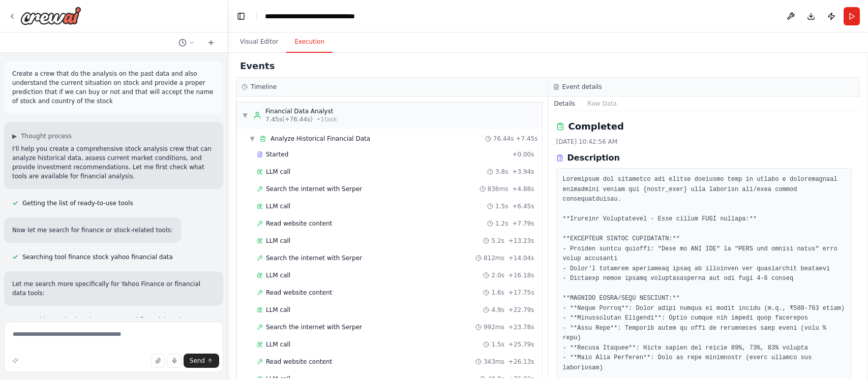 This screenshot has height=380, width=868. I want to click on span: + 0.00s, so click(523, 154).